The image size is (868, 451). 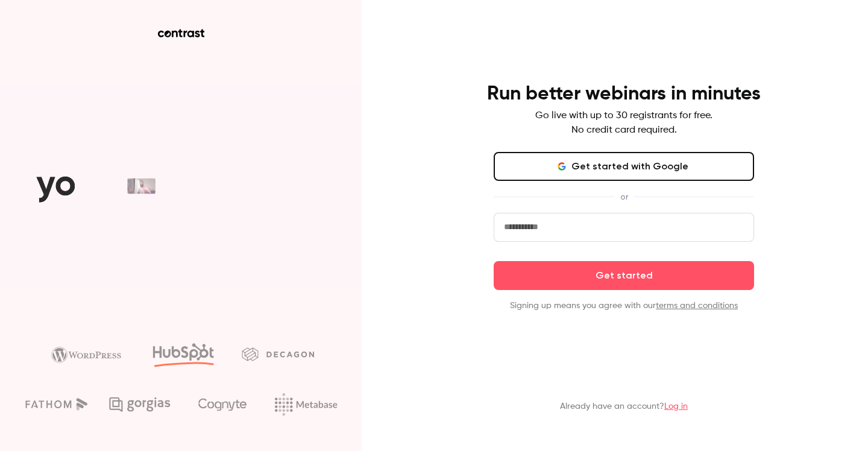 I want to click on p: Go live with up to 30 registrants for free. No credit card required., so click(x=624, y=123).